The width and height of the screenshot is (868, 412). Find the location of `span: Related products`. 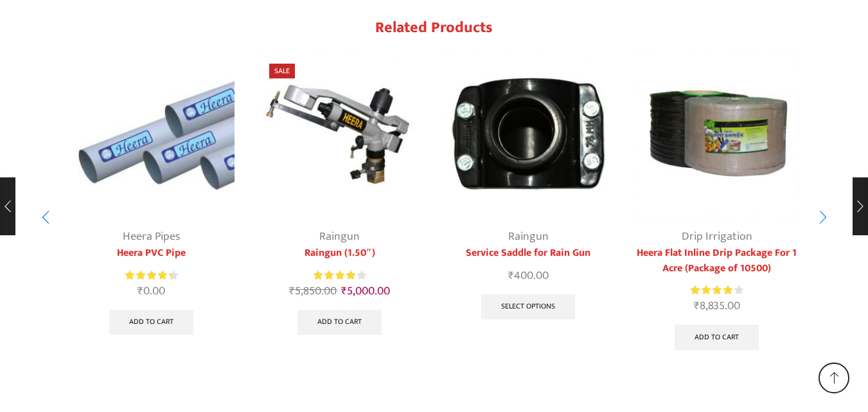

span: Related products is located at coordinates (434, 28).